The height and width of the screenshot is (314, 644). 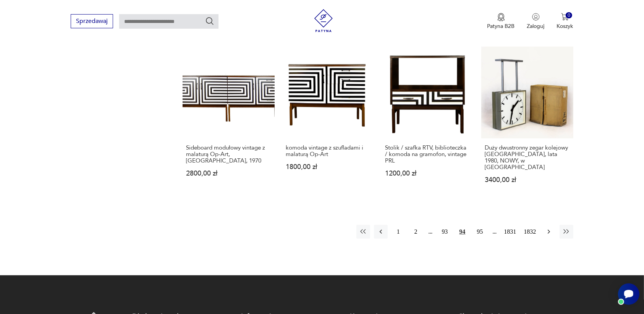 What do you see at coordinates (536, 17) in the screenshot?
I see `img: Ikonka użytkownika` at bounding box center [536, 17].